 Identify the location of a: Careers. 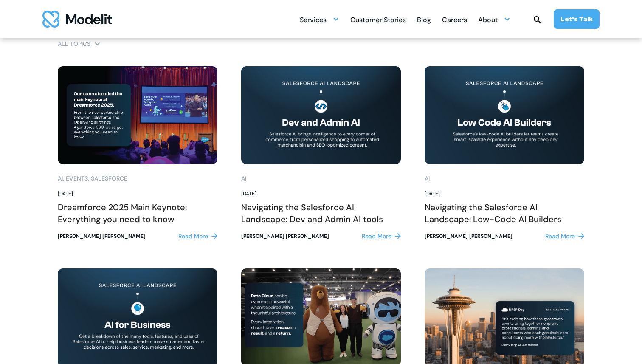
(455, 19).